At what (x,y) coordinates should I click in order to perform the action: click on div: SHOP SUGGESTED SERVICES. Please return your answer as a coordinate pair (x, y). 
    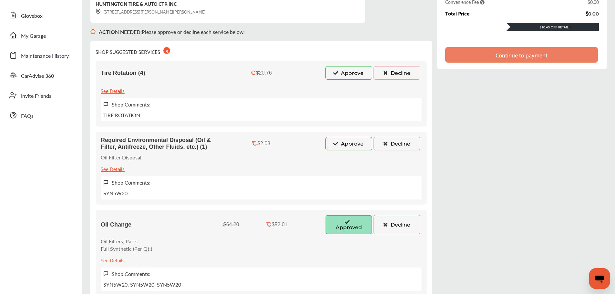
    Looking at the image, I should click on (133, 51).